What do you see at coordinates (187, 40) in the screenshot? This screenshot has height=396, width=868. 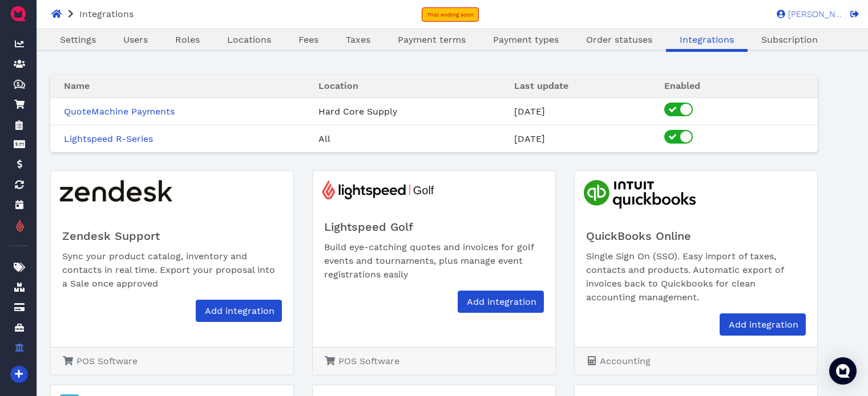 I see `a: Roles` at bounding box center [187, 40].